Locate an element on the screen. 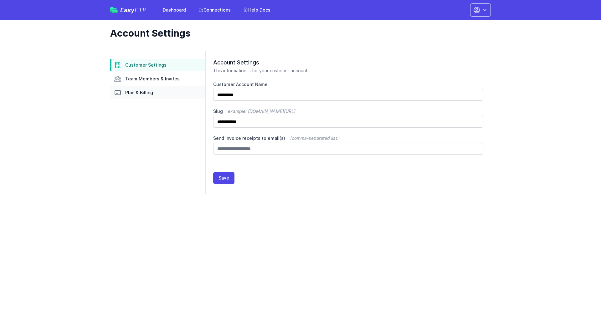  label: Send invoice receipts to email(s) is located at coordinates (348, 138).